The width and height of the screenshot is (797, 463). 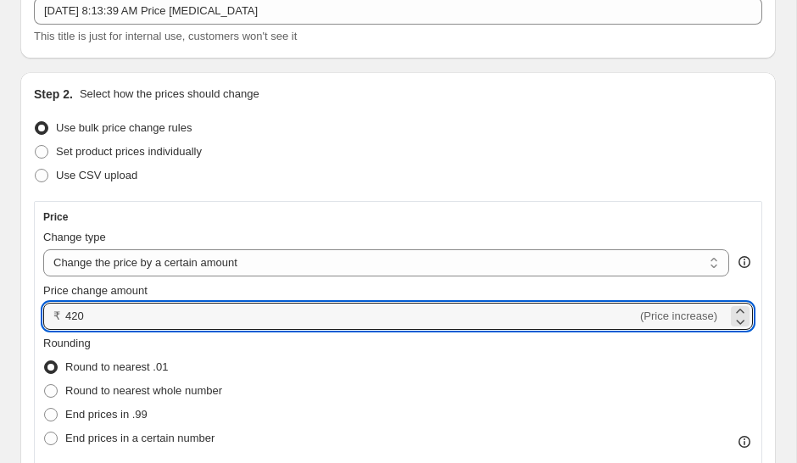 What do you see at coordinates (745, 262) in the screenshot?
I see `div: help` at bounding box center [745, 262].